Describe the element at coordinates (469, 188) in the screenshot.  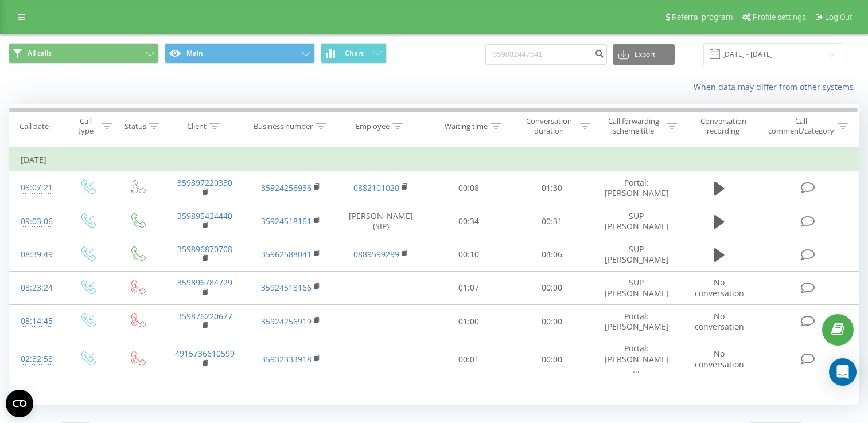
I see `td: 00:08` at that location.